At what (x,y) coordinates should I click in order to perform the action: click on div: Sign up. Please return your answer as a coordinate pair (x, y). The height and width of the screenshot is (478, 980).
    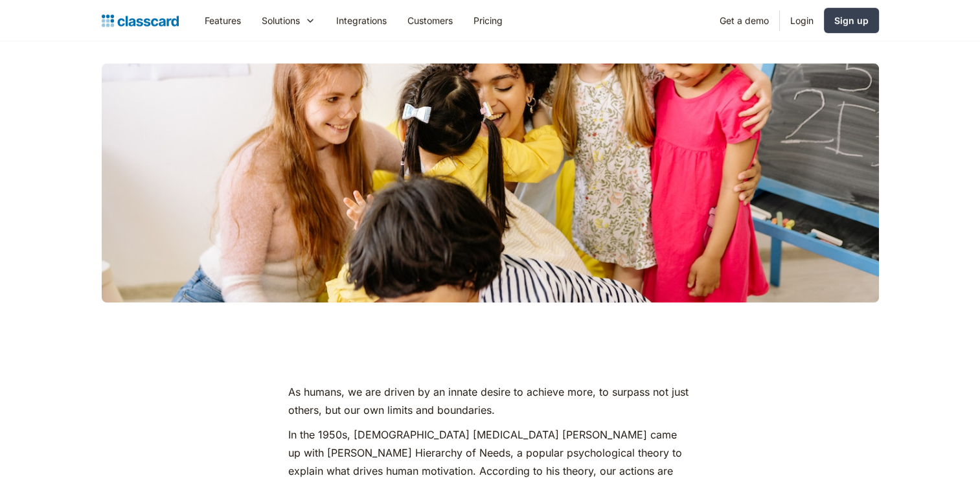
    Looking at the image, I should click on (851, 20).